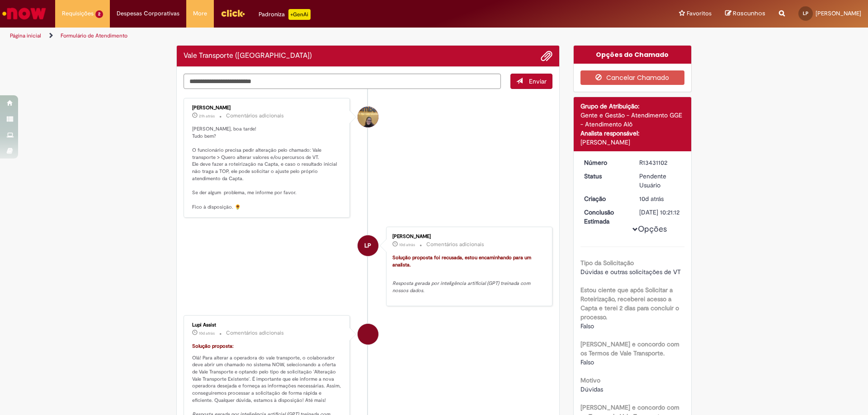  I want to click on span: 2, so click(99, 14).